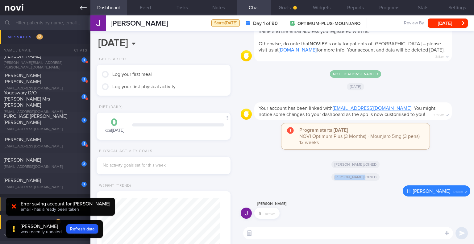 The height and width of the screenshot is (244, 474). What do you see at coordinates (265, 23) in the screenshot?
I see `strong: Day 1 of 90` at bounding box center [265, 23].